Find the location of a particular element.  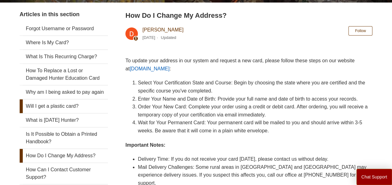

a: Why am I being asked to pay again is located at coordinates (64, 92).